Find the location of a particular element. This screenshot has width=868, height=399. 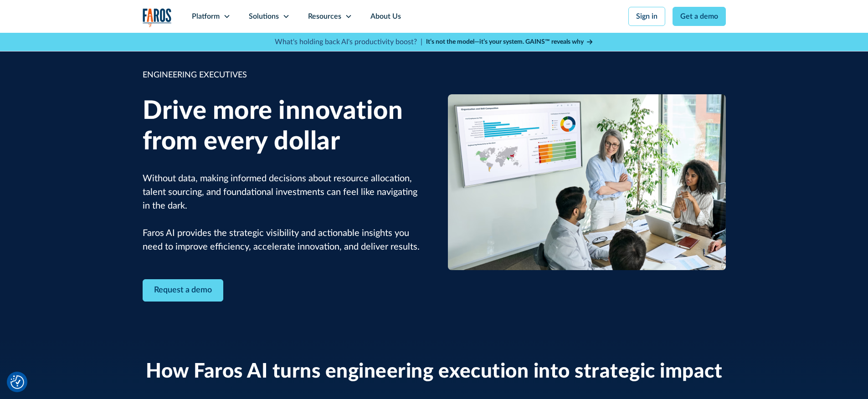

img: Logo of the analytics and reporting company Faros. is located at coordinates (157, 17).